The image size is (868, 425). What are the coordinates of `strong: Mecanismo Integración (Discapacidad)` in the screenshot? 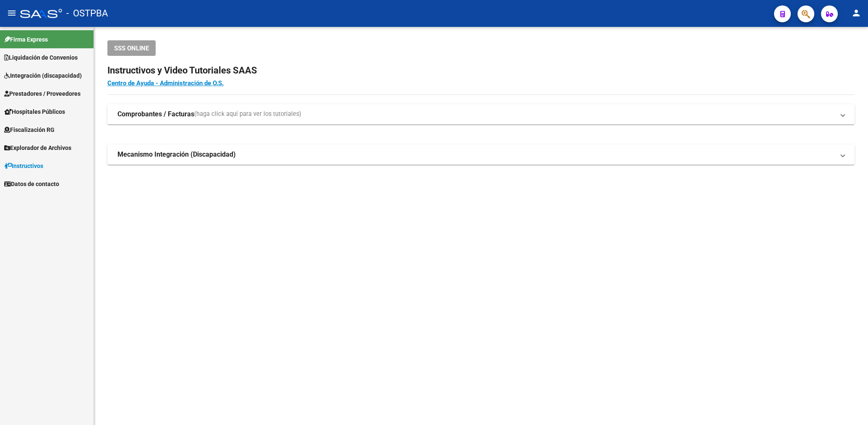 It's located at (177, 155).